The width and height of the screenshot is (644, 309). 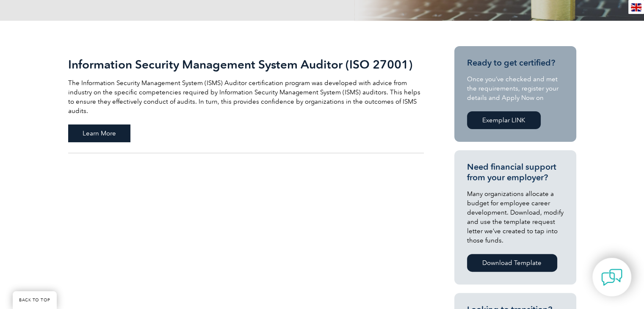 What do you see at coordinates (512, 263) in the screenshot?
I see `a: Download Template` at bounding box center [512, 263].